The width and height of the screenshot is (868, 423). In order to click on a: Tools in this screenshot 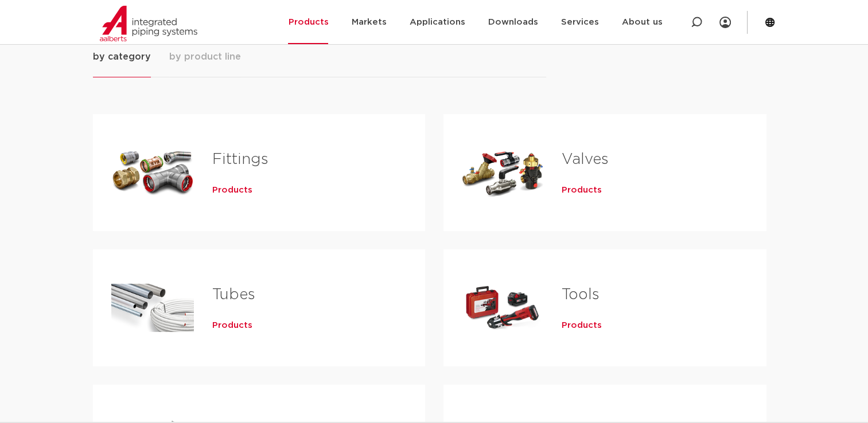, I will do `click(581, 295)`.